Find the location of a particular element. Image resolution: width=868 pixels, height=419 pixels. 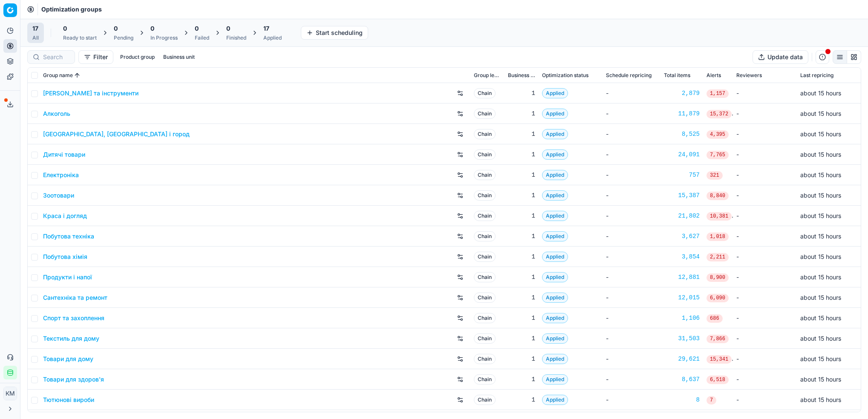

span: Optimization status is located at coordinates (565, 76).